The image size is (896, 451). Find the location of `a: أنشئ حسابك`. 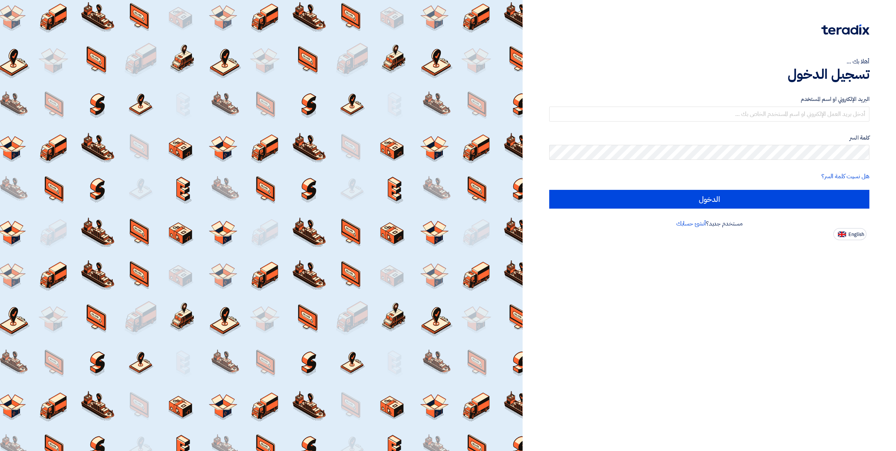

a: أنشئ حسابك is located at coordinates (691, 223).